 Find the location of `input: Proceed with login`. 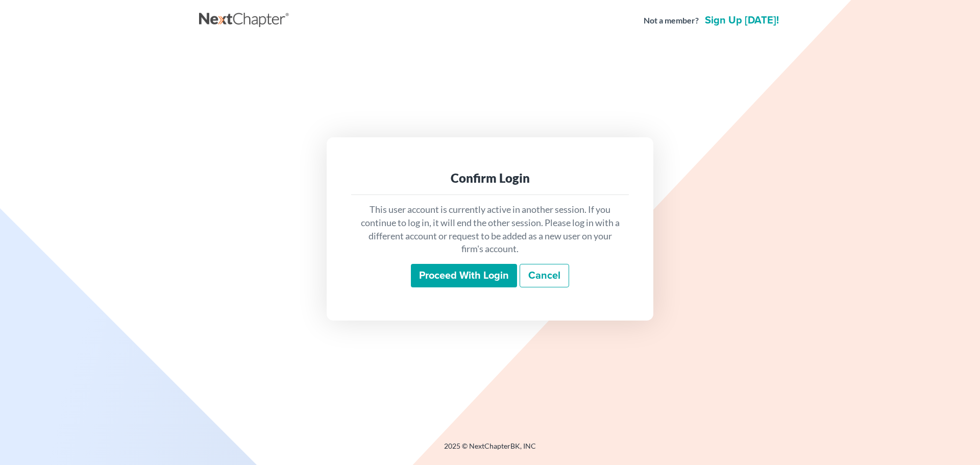

input: Proceed with login is located at coordinates (464, 276).